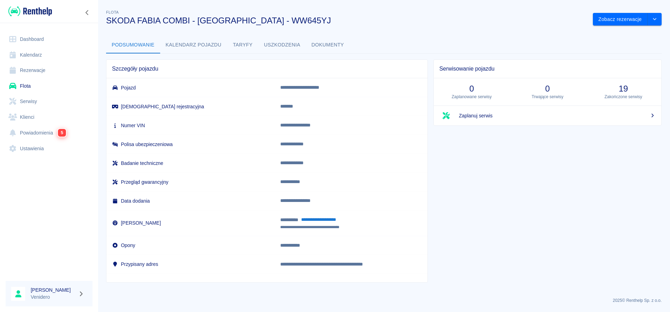 Image resolution: width=670 pixels, height=312 pixels. What do you see at coordinates (472, 92) in the screenshot?
I see `a: 0Zaplanowane serwisy` at bounding box center [472, 92].